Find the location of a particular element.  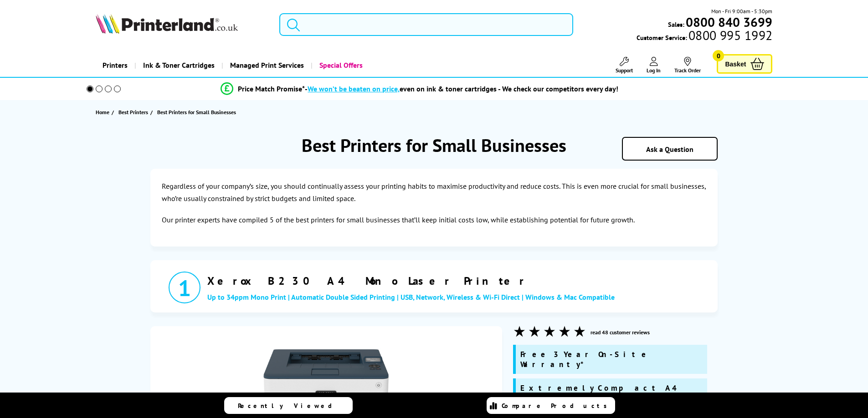

span: We won’t be beaten on price, is located at coordinates (353, 88).